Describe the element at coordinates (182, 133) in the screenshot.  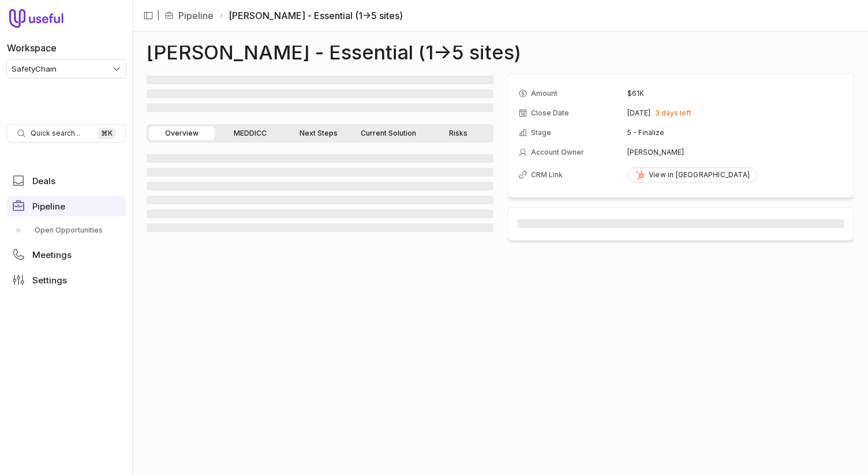
I see `a: Overview` at that location.